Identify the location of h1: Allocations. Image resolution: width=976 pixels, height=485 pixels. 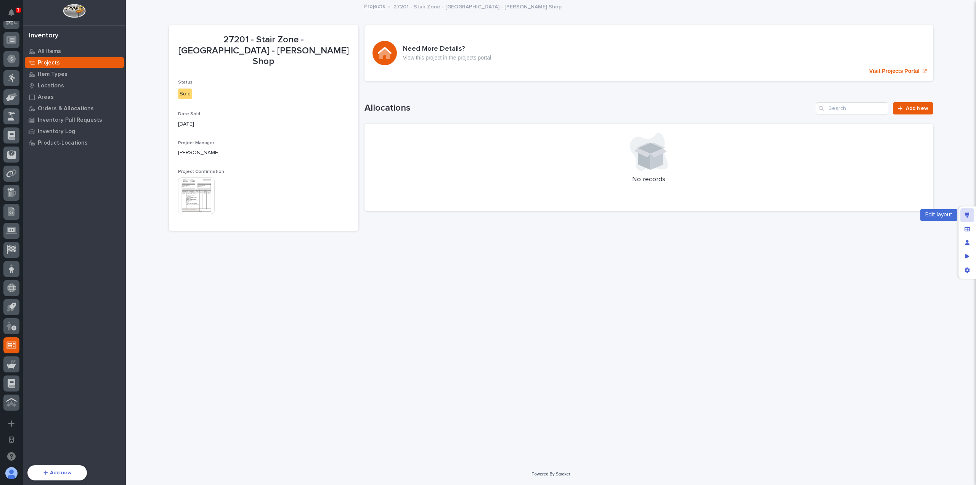
(589, 108).